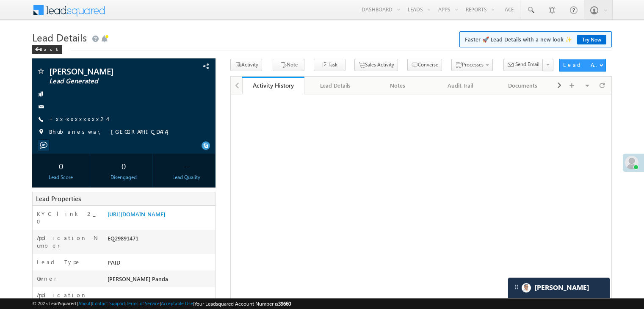 This screenshot has width=644, height=309. What do you see at coordinates (527, 64) in the screenshot?
I see `span: Send Email` at bounding box center [527, 64].